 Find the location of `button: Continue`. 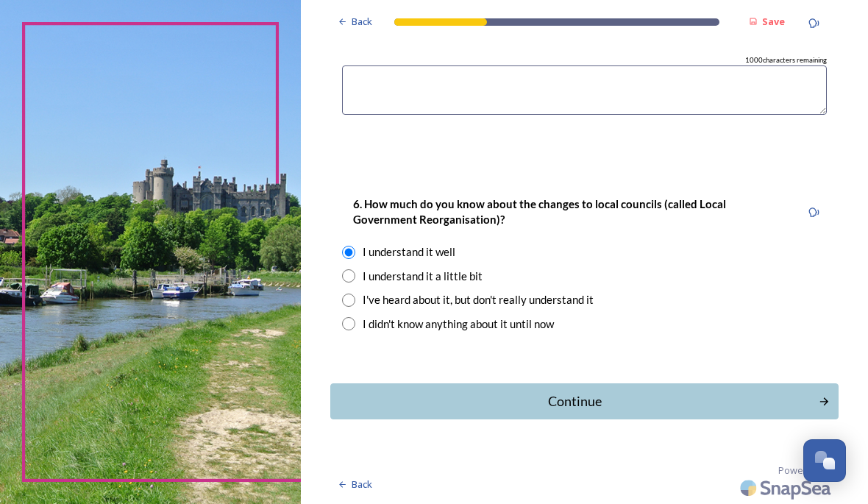

button: Continue is located at coordinates (584, 401).